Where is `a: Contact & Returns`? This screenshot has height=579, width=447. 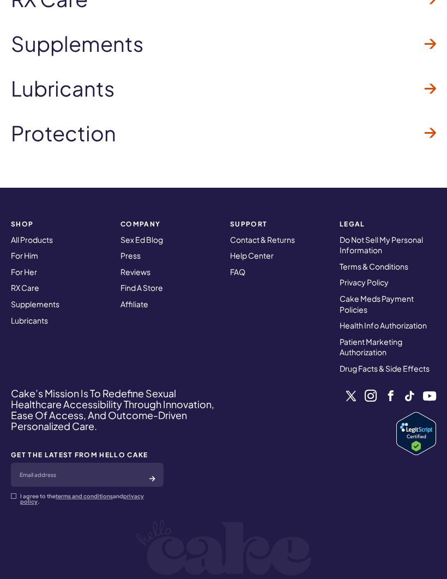 a: Contact & Returns is located at coordinates (262, 239).